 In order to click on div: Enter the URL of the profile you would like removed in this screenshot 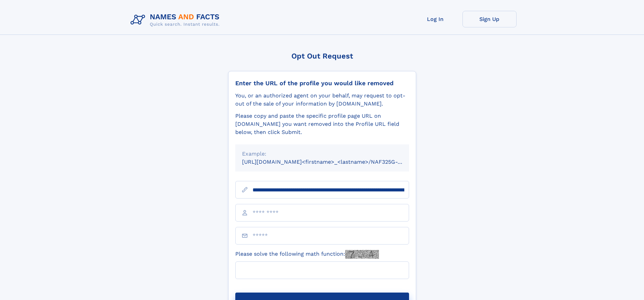, I will do `click(322, 83)`.